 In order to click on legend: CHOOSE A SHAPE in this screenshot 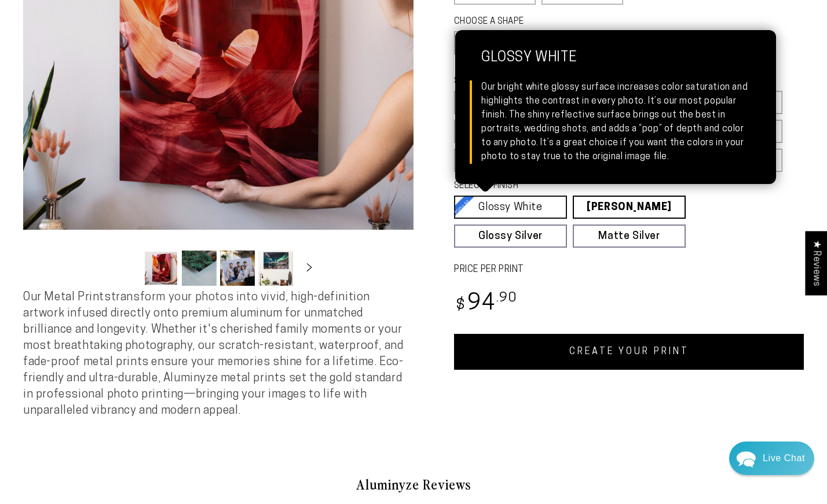, I will do `click(534, 22)`.